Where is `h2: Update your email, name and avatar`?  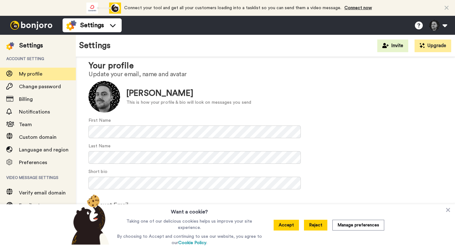 h2: Update your email, name and avatar is located at coordinates (265, 74).